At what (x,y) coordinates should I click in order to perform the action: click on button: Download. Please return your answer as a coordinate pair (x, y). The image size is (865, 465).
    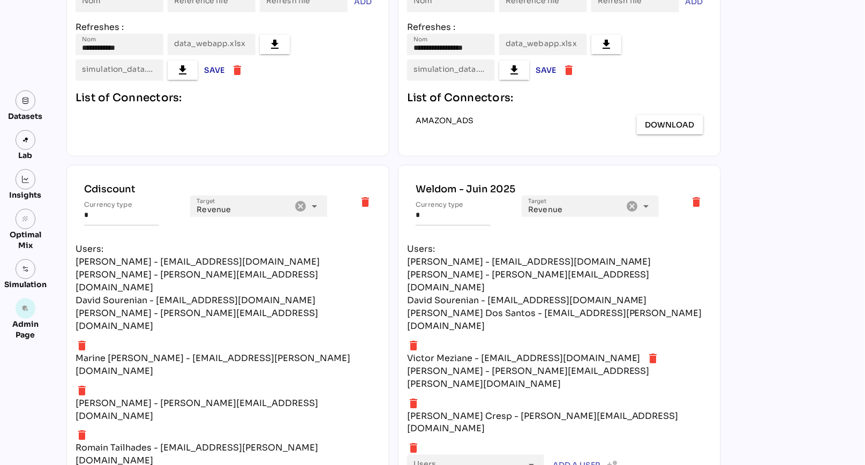
    Looking at the image, I should click on (670, 125).